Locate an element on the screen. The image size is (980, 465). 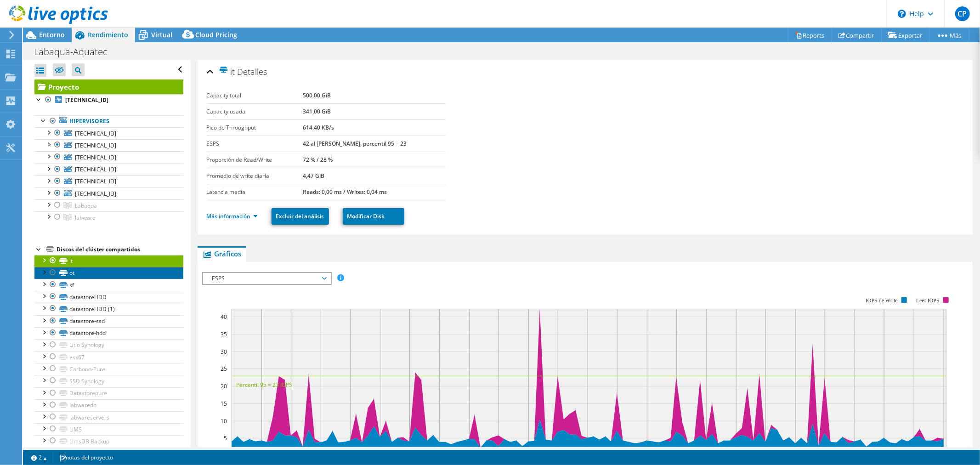
label: Capacity usada is located at coordinates (255, 112).